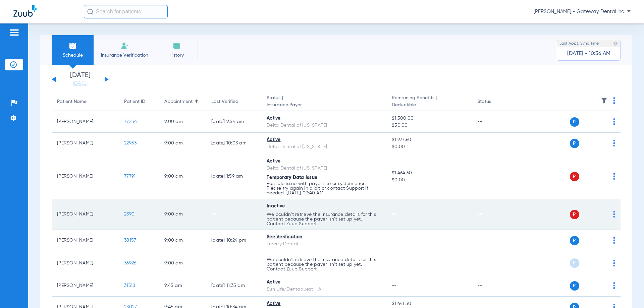 The height and width of the screenshot is (308, 644). What do you see at coordinates (125, 46) in the screenshot?
I see `img: Manual Insurance Verification` at bounding box center [125, 46].